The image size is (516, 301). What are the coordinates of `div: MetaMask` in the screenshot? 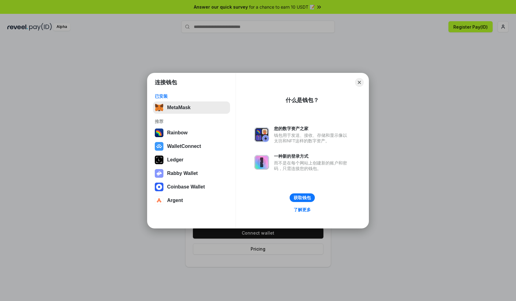 It's located at (179, 108).